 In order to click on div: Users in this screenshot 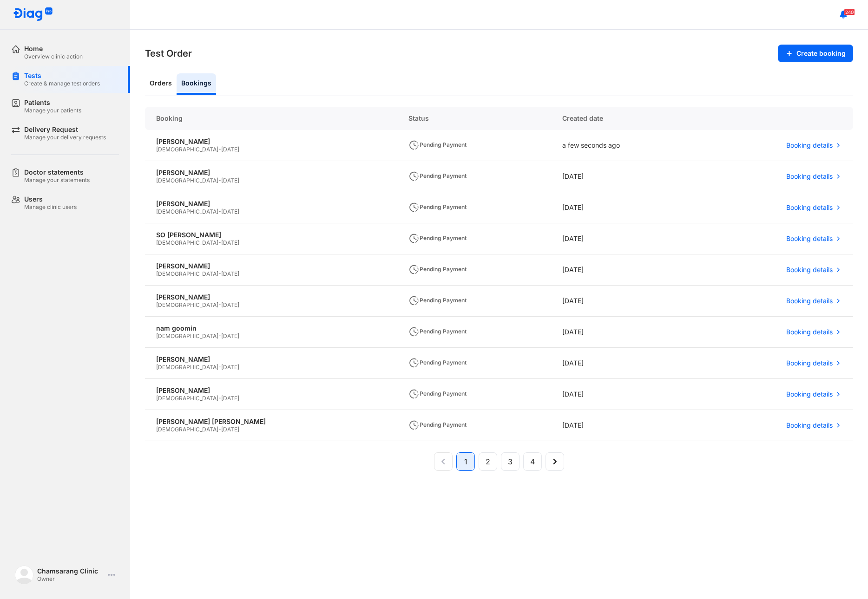, I will do `click(50, 199)`.